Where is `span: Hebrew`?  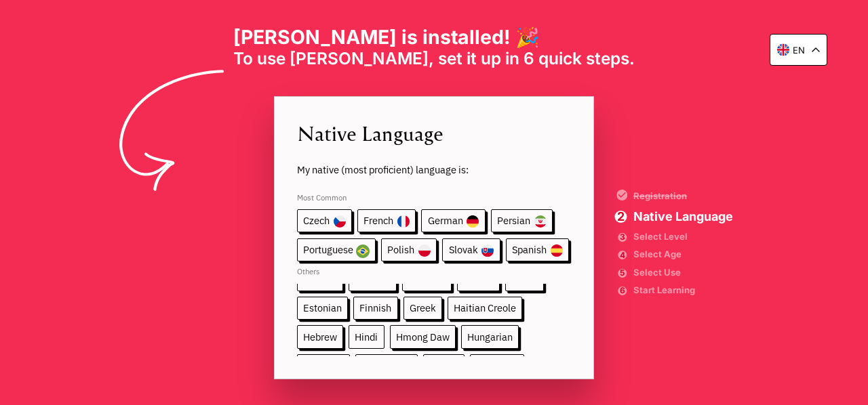 span: Hebrew is located at coordinates (320, 337).